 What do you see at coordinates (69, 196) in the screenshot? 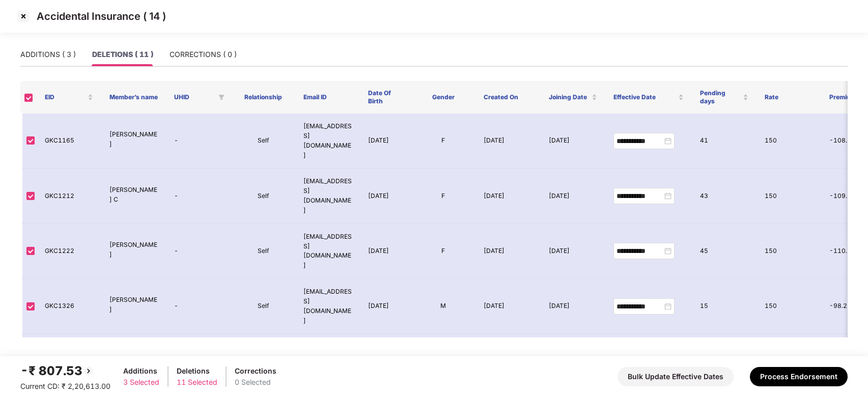
I see `td: GKC1212` at bounding box center [69, 196].